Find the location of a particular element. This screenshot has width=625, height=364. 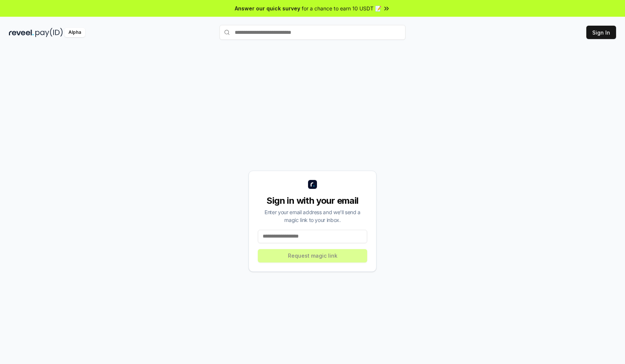

span: Answer our quick survey is located at coordinates (268, 8).